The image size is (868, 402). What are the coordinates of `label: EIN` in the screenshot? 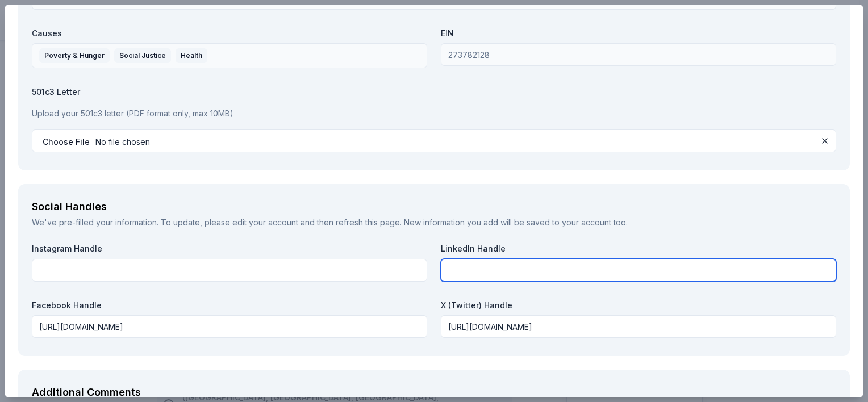 It's located at (638, 34).